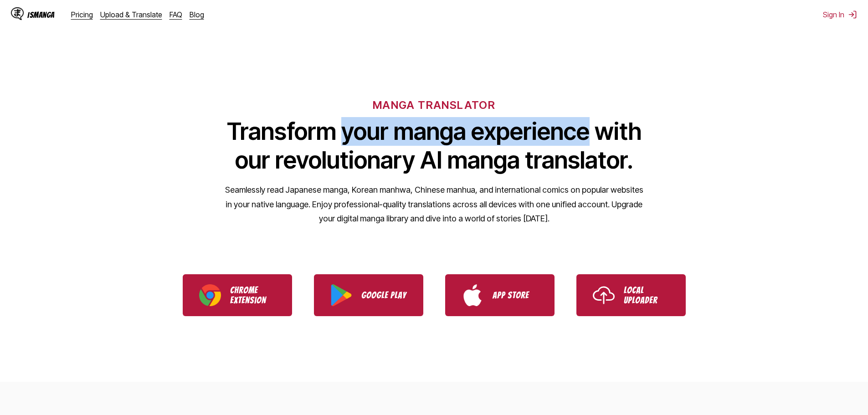  Describe the element at coordinates (434, 105) in the screenshot. I see `h6: MANGA TRANSLATOR` at that location.